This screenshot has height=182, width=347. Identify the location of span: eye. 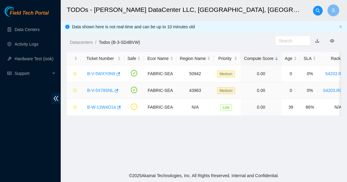
(332, 41).